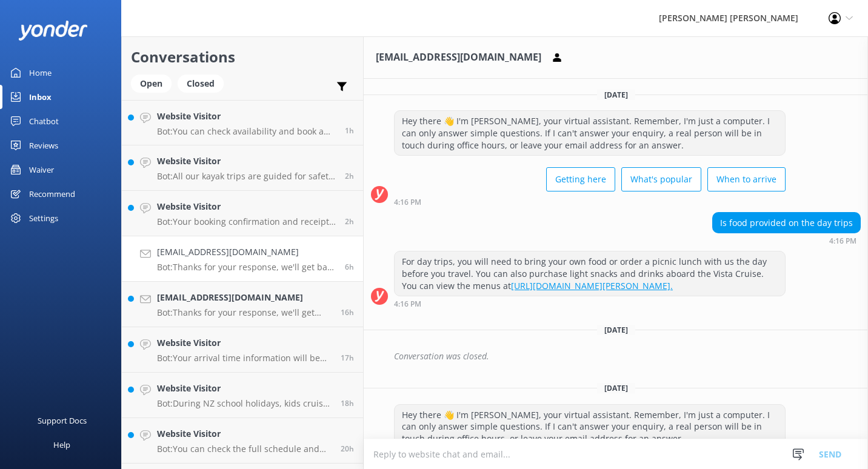 This screenshot has height=469, width=868. What do you see at coordinates (628, 356) in the screenshot?
I see `div: Conversation was closed.` at bounding box center [628, 356].